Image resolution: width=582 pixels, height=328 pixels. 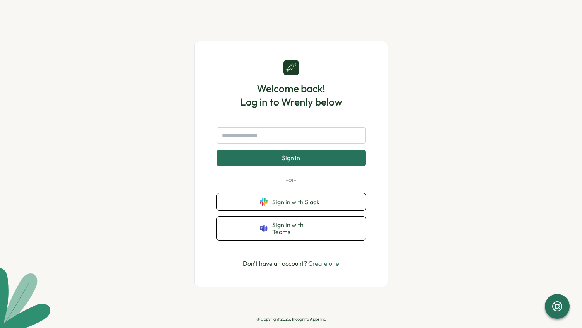 What do you see at coordinates (291, 180) in the screenshot?
I see `p: -or-` at bounding box center [291, 180].